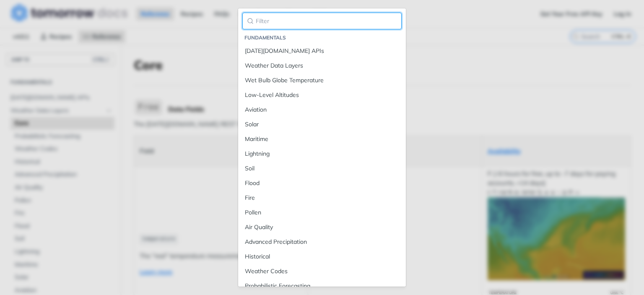 The width and height of the screenshot is (644, 295). Describe the element at coordinates (322, 256) in the screenshot. I see `a: Historical` at that location.